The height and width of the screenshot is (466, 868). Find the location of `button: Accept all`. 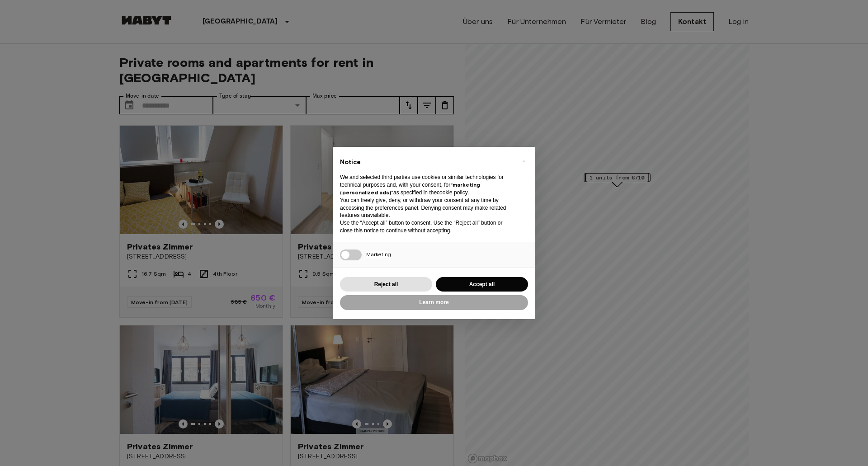

button: Accept all is located at coordinates (482, 284).